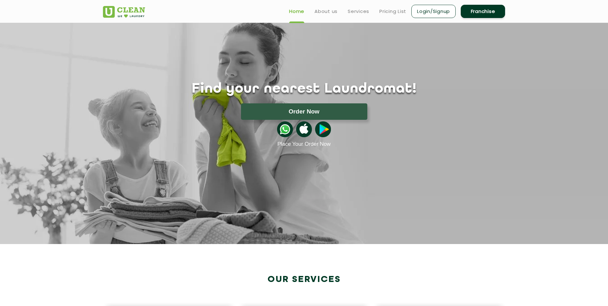 Image resolution: width=608 pixels, height=306 pixels. What do you see at coordinates (304, 144) in the screenshot?
I see `a: Place Your Order Now` at bounding box center [304, 144].